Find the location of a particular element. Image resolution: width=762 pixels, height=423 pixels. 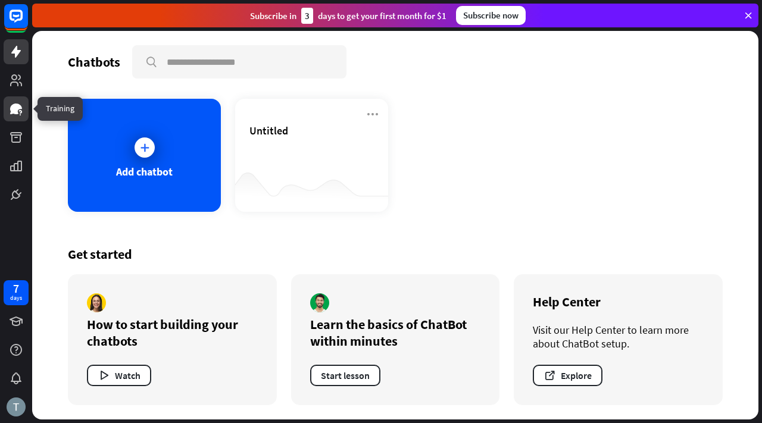

div: 7 is located at coordinates (16, 289).